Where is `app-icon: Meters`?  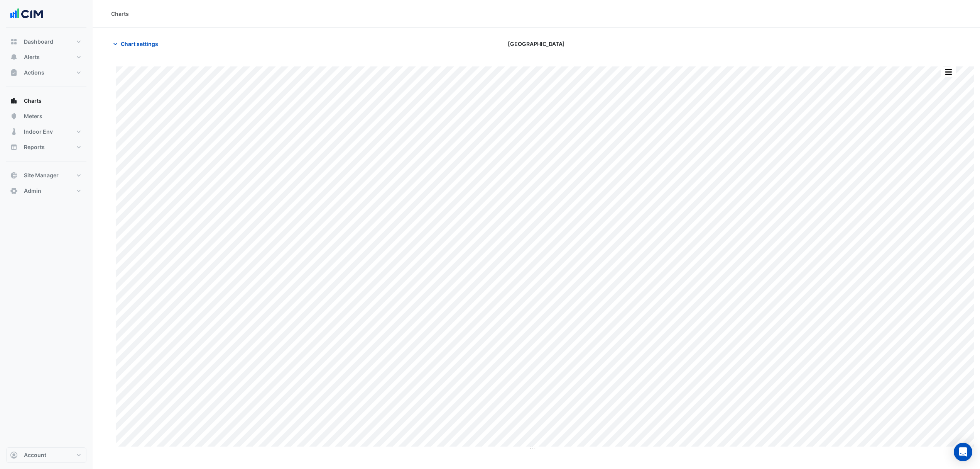
app-icon: Meters is located at coordinates (14, 116).